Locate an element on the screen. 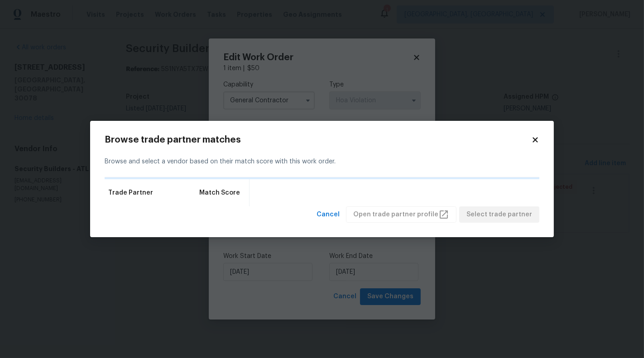  button: Cancel is located at coordinates (328, 215).